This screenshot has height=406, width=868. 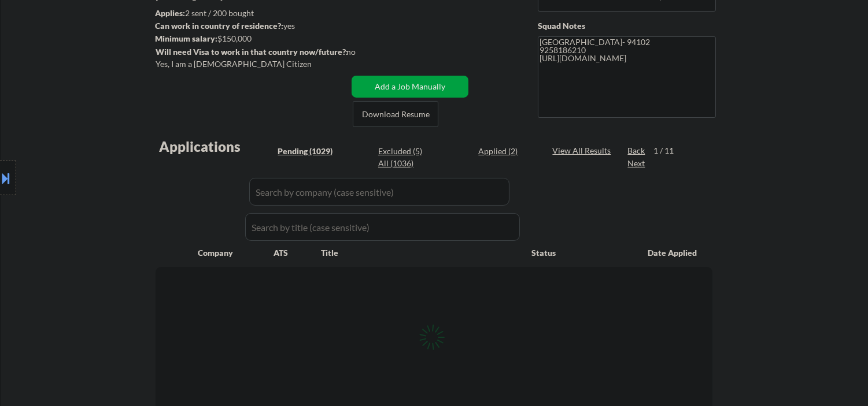 I want to click on div: Applications, so click(x=216, y=147).